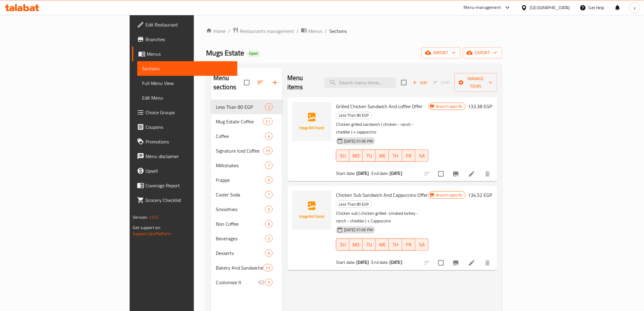 The width and height of the screenshot is (644, 311). Describe the element at coordinates (269, 107) in the screenshot. I see `span: 2` at that location.